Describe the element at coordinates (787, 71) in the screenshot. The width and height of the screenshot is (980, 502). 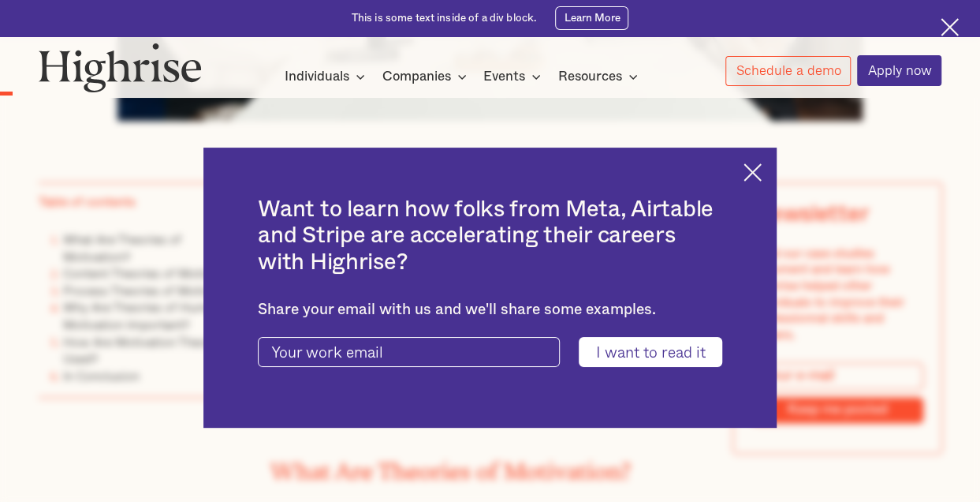
I see `a: Schedule a demo` at that location.